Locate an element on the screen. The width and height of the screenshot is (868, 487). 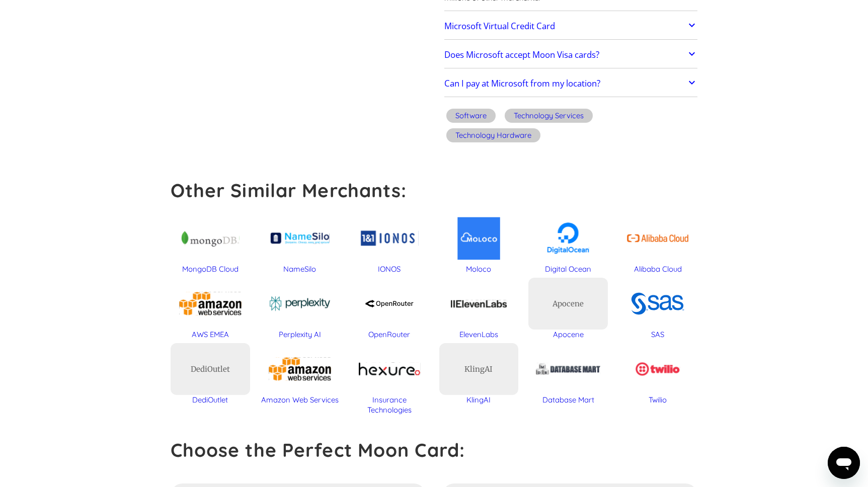
a: OpenRouter is located at coordinates (390, 308).